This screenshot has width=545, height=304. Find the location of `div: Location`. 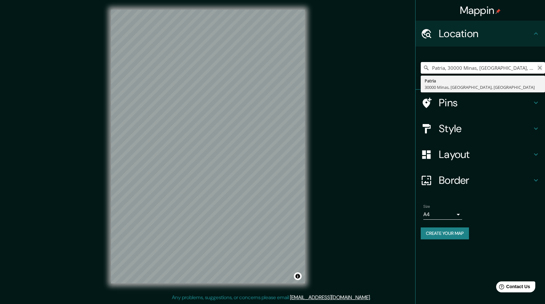

div: Location is located at coordinates (480, 34).